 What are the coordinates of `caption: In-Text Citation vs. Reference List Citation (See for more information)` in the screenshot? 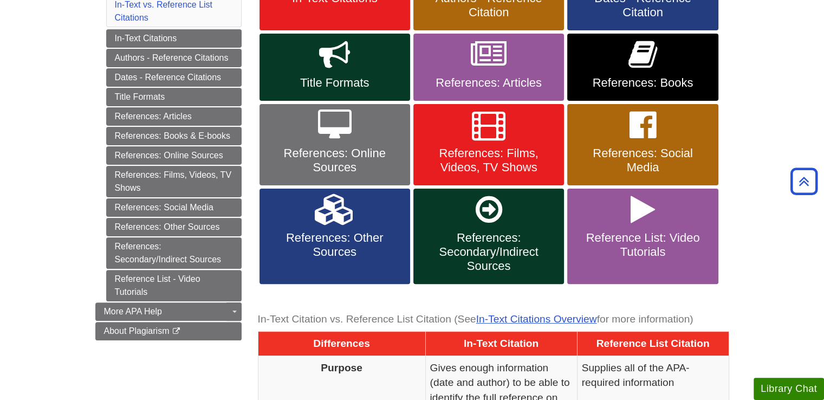 It's located at (493, 319).